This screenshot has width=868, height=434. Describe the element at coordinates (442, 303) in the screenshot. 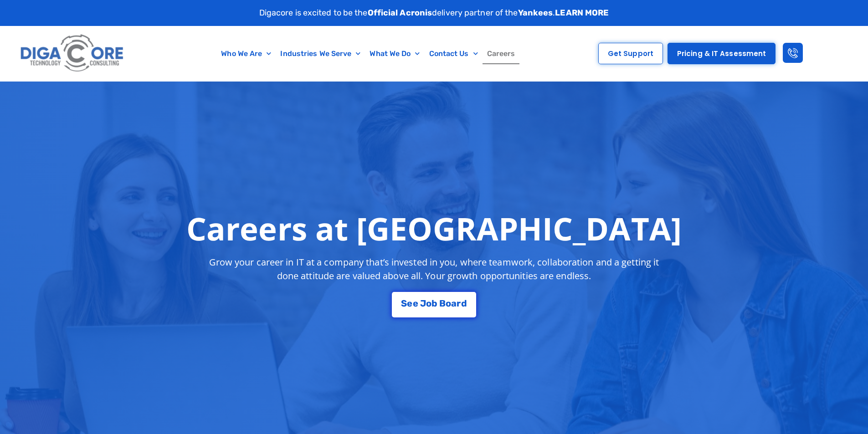

I see `span: B` at that location.